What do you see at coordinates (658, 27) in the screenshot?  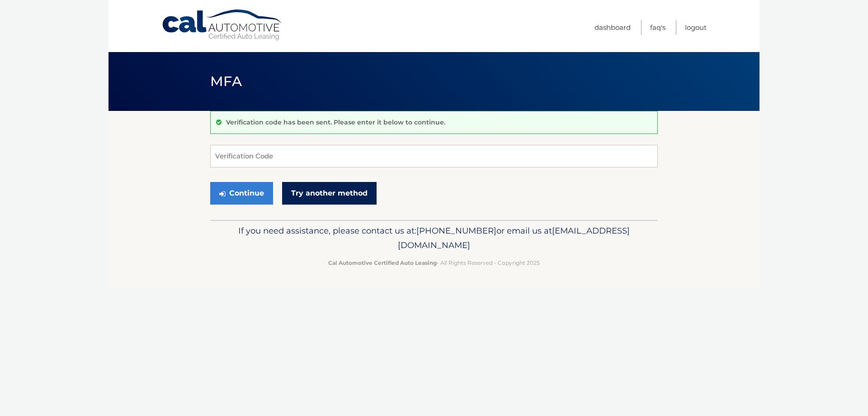 I see `a: FAQ's` at bounding box center [658, 27].